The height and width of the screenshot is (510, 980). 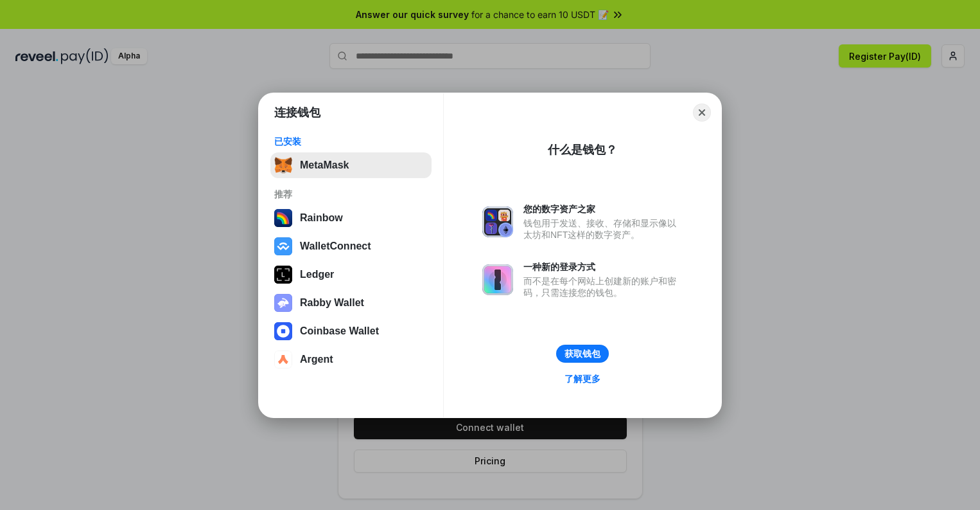 What do you see at coordinates (603, 267) in the screenshot?
I see `div: 一种新的登录方式` at bounding box center [603, 267].